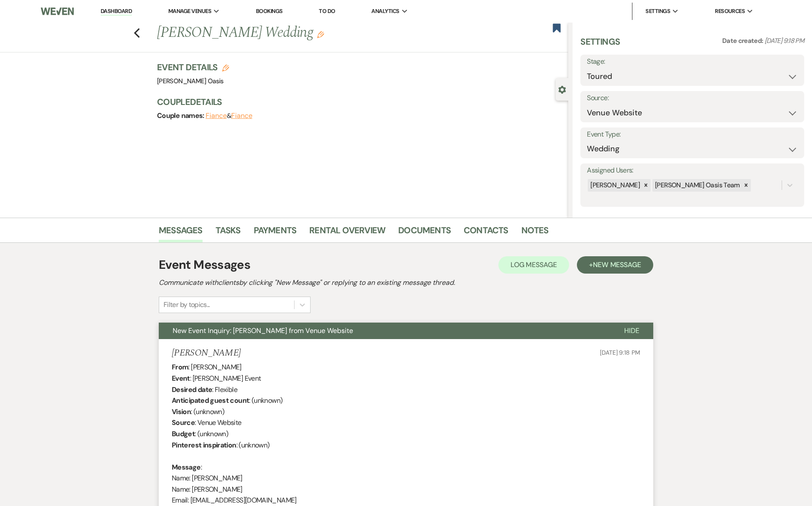  I want to click on span: Resources, so click(730, 11).